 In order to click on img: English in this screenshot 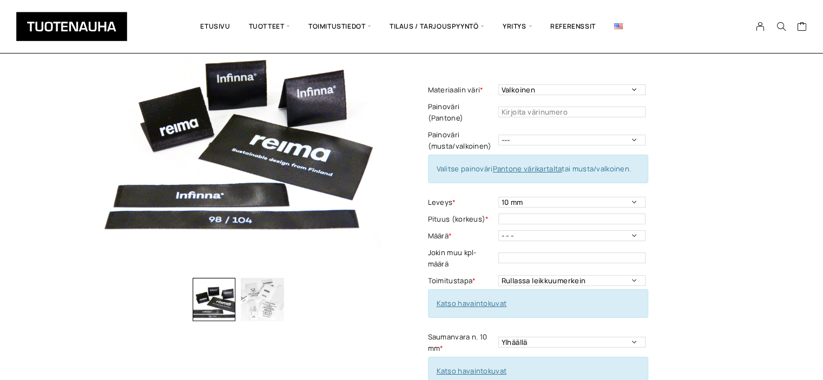, I will do `click(619, 26)`.